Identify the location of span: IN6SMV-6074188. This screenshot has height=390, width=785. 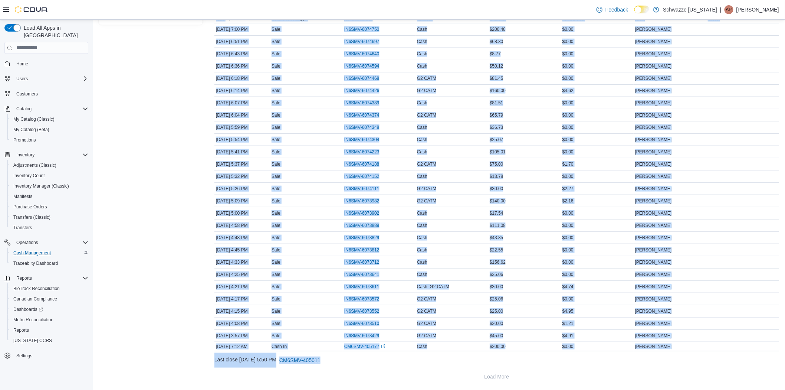
(362, 164).